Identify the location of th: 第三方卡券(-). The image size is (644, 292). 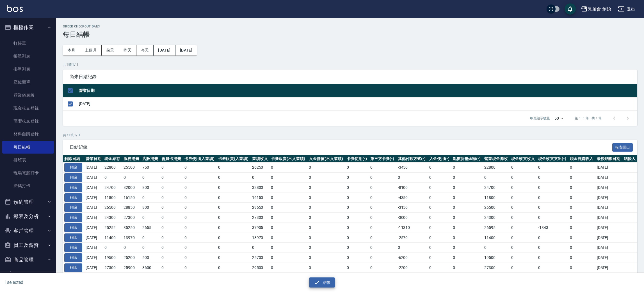
(382, 159).